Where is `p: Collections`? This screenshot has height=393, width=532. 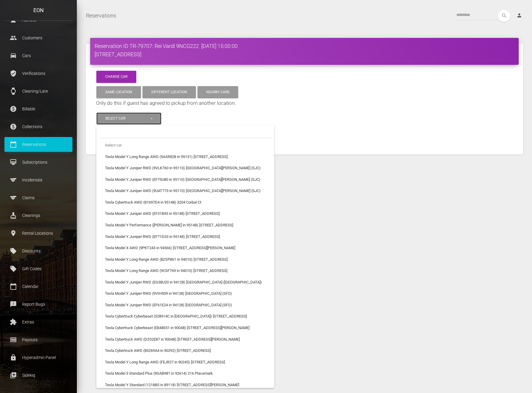 p: Collections is located at coordinates (39, 127).